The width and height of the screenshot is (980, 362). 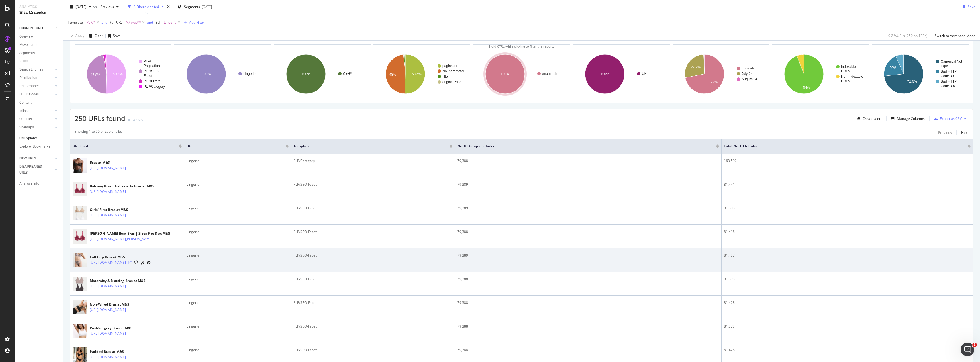 What do you see at coordinates (908, 35) in the screenshot?
I see `div: 0.2 % URLs ( 250 on 122K )` at bounding box center [908, 35].